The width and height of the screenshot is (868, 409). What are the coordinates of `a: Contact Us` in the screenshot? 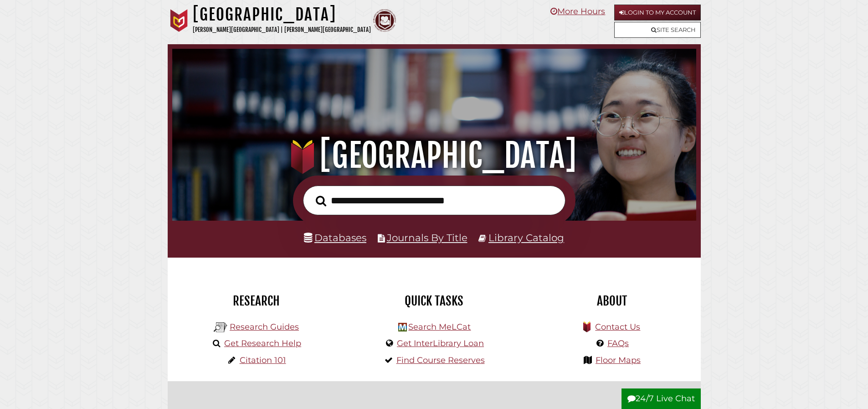 It's located at (618, 327).